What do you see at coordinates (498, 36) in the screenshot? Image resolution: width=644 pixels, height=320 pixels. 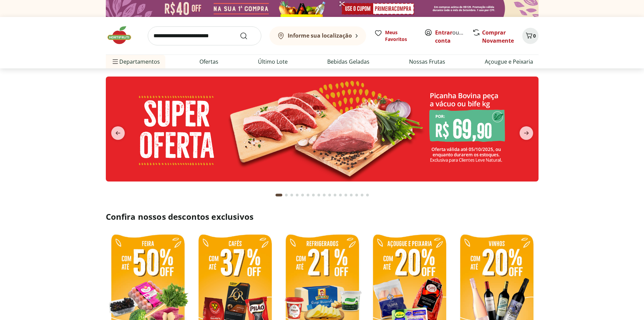 I see `a: Comprar Novamente` at bounding box center [498, 36].